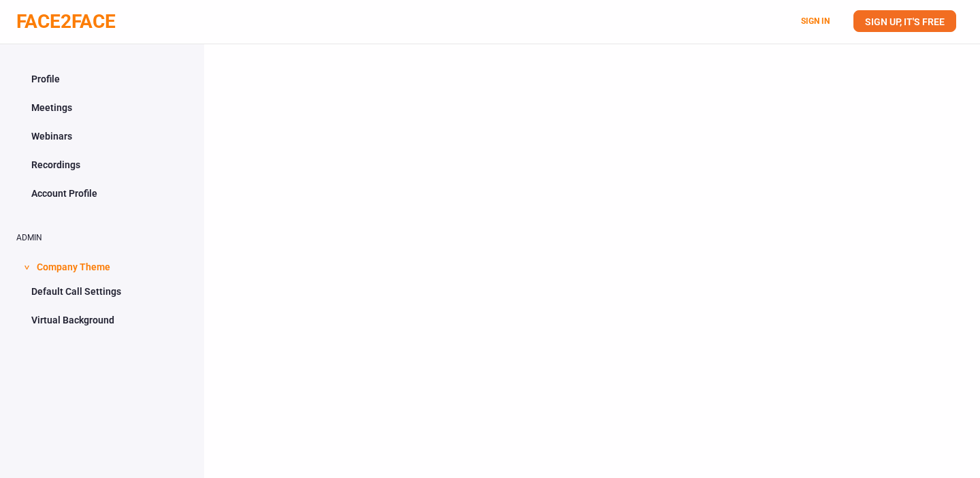 This screenshot has height=478, width=980. What do you see at coordinates (102, 108) in the screenshot?
I see `a: Meetings` at bounding box center [102, 108].